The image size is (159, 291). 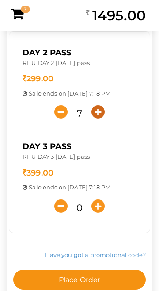 I want to click on a: Have you got a promotional code?, so click(x=96, y=255).